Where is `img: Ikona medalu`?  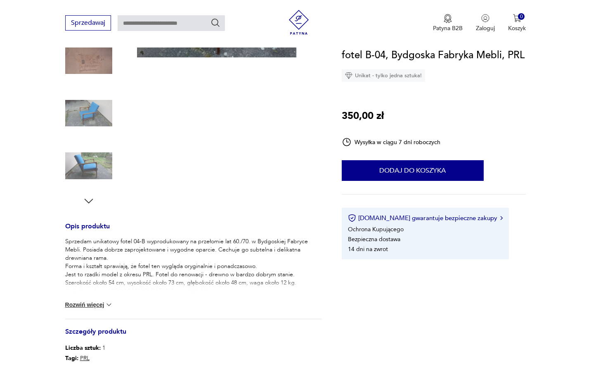 img: Ikona medalu is located at coordinates (448, 19).